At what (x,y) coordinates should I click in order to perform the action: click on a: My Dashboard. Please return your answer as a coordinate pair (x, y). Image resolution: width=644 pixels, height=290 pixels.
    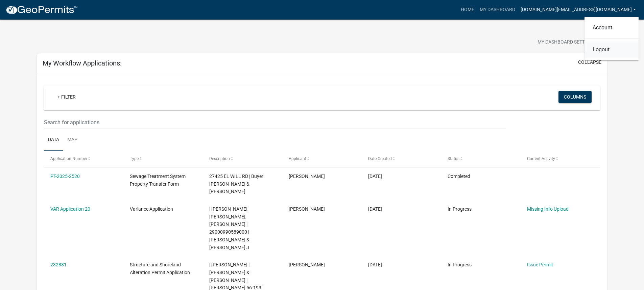
    Looking at the image, I should click on (497, 10).